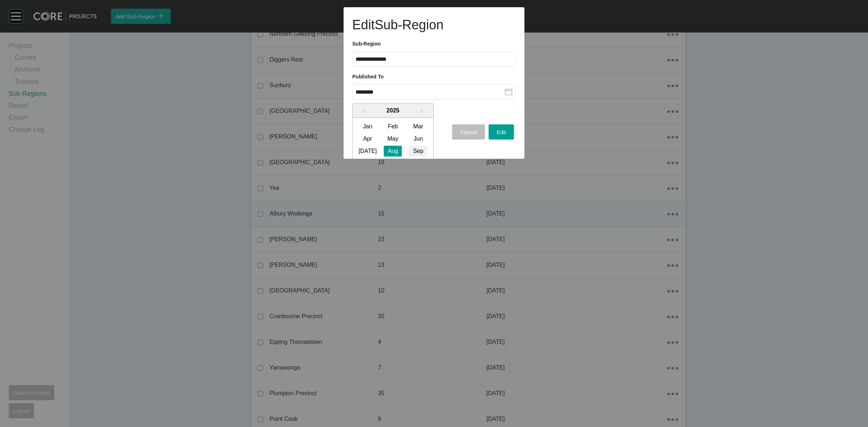 The height and width of the screenshot is (427, 868). I want to click on button: Cancel, so click(468, 132).